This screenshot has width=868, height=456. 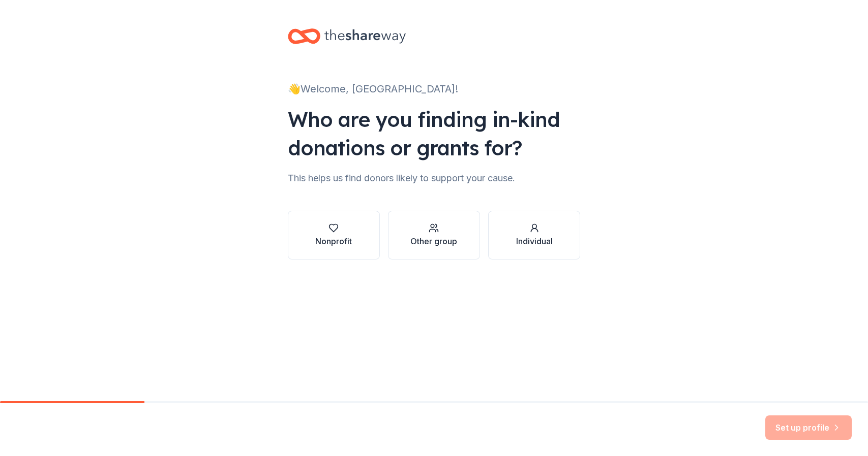 What do you see at coordinates (434, 235) in the screenshot?
I see `button: Other group` at bounding box center [434, 235].